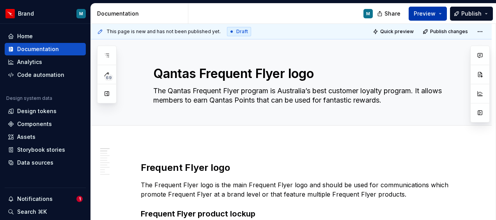 The width and height of the screenshot is (496, 220). What do you see at coordinates (25, 36) in the screenshot?
I see `div: Home` at bounding box center [25, 36].